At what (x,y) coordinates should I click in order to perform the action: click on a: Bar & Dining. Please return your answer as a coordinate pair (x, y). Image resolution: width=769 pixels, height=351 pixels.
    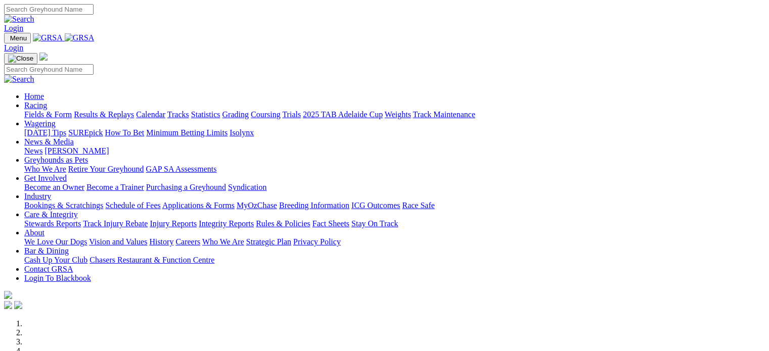
    Looking at the image, I should click on (46, 251).